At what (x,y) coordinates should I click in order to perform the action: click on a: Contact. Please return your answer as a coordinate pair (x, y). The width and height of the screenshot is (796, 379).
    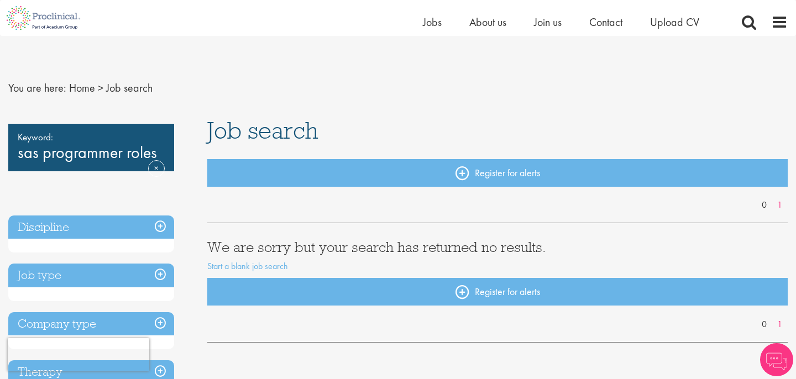
    Looking at the image, I should click on (606, 22).